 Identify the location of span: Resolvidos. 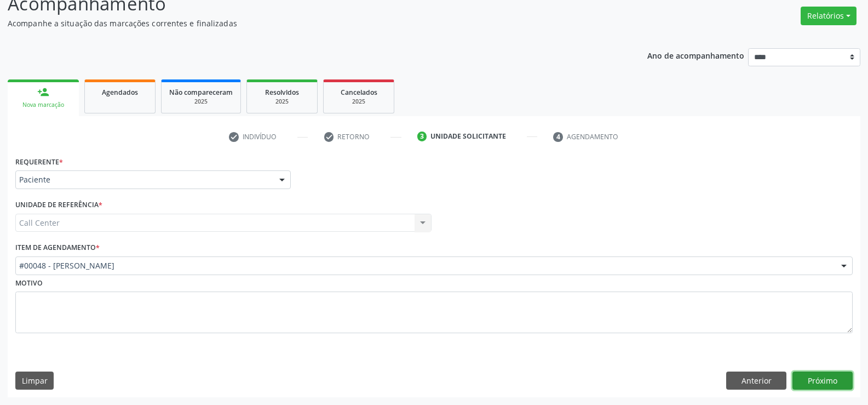
(282, 92).